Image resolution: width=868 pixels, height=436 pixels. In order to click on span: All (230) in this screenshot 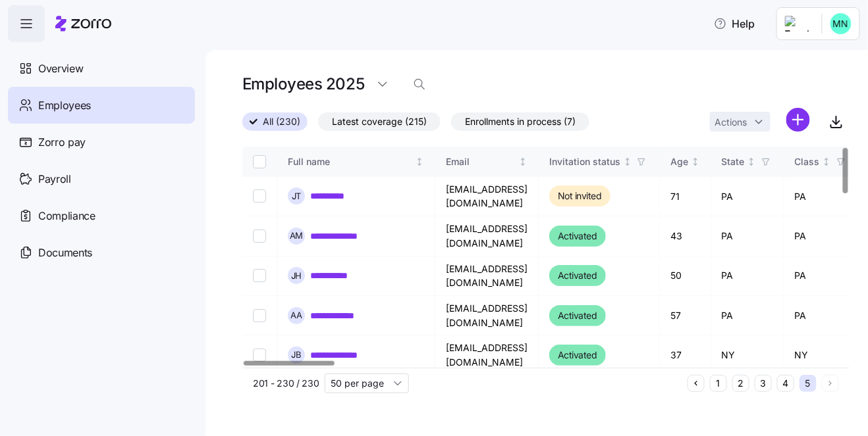, I will do `click(281, 122)`.